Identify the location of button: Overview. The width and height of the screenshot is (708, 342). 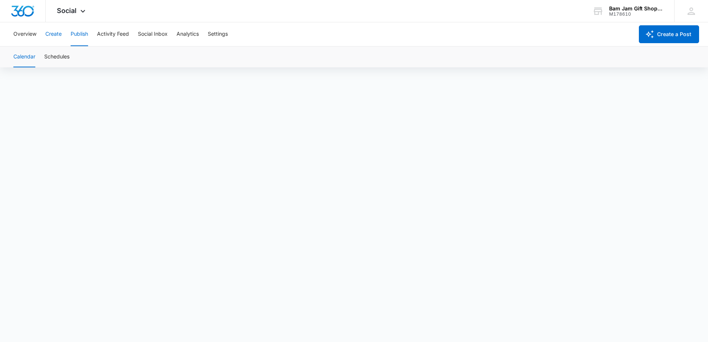
(25, 34).